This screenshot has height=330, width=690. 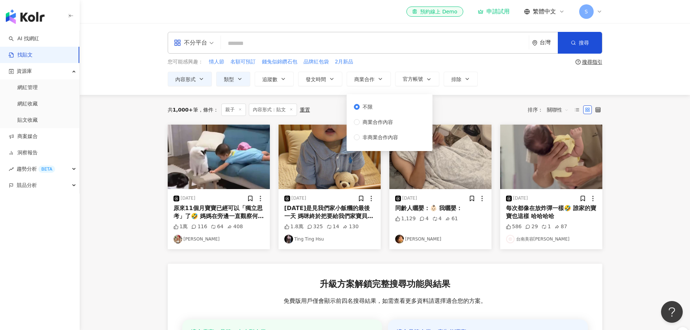 I want to click on a: 洞察報告, so click(x=23, y=153).